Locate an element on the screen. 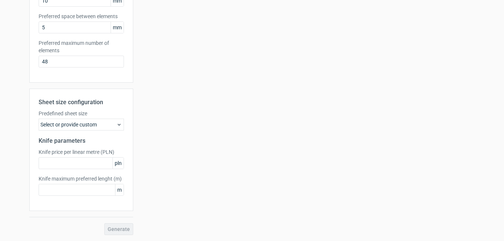  div: Select or provide custom is located at coordinates (81, 125).